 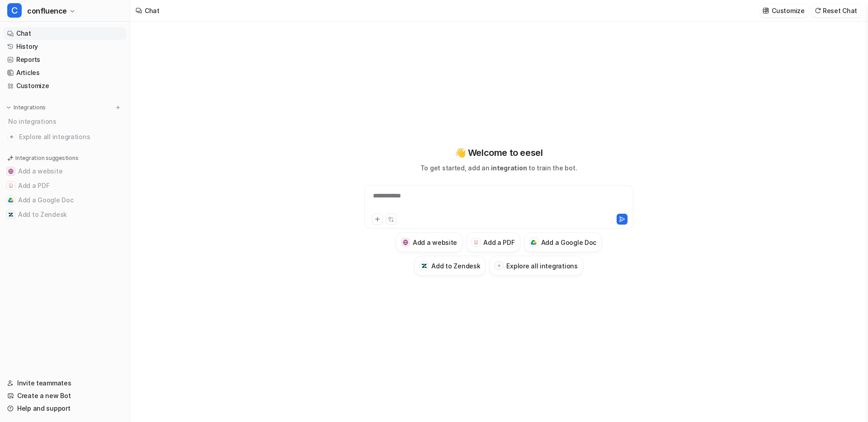 What do you see at coordinates (542, 266) in the screenshot?
I see `h3: Explore all integrations` at bounding box center [542, 266].